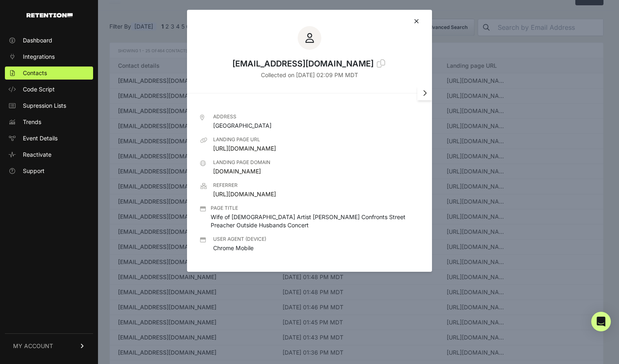 This screenshot has width=619, height=364. I want to click on div: Open Intercom Messenger, so click(601, 322).